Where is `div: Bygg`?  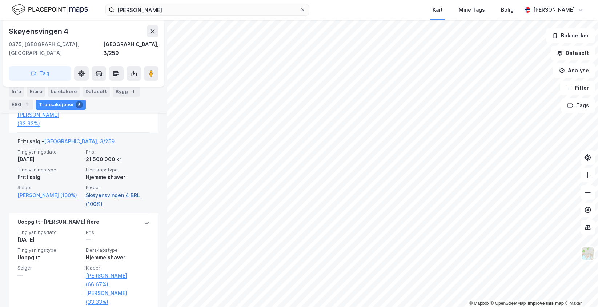 div: Bygg is located at coordinates (126, 92).